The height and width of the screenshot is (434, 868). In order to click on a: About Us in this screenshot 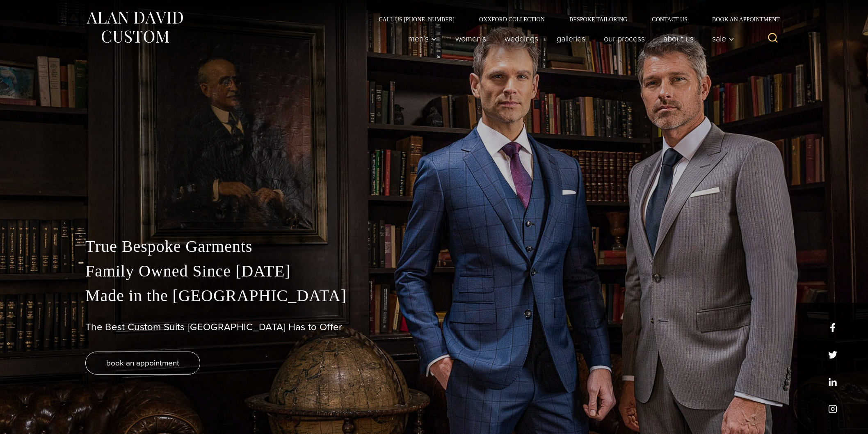, I will do `click(679, 38)`.